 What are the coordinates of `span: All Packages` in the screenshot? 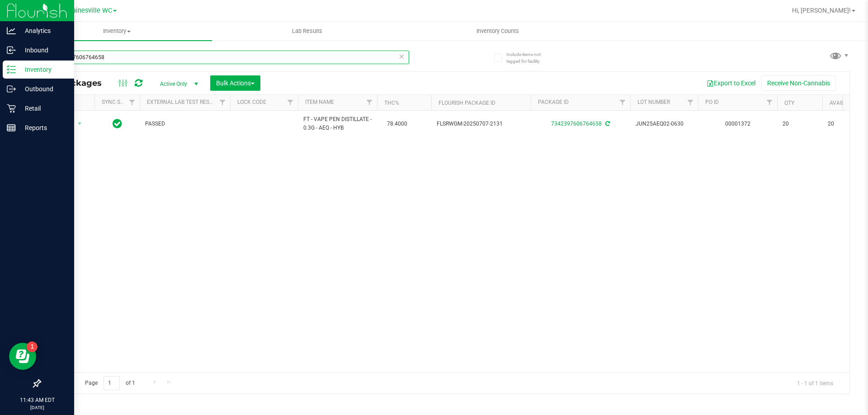 It's located at (78, 83).